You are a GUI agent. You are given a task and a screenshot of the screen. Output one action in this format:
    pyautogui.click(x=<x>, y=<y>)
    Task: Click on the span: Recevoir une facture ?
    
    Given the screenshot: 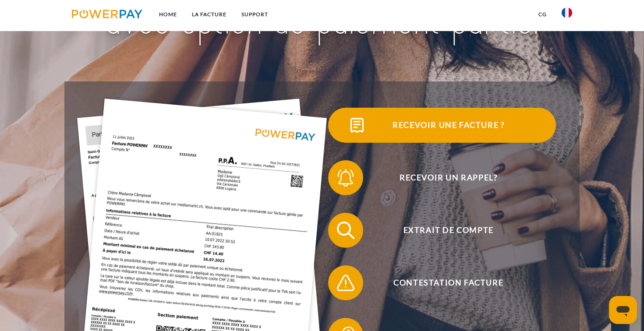 What is the action you would take?
    pyautogui.click(x=449, y=125)
    